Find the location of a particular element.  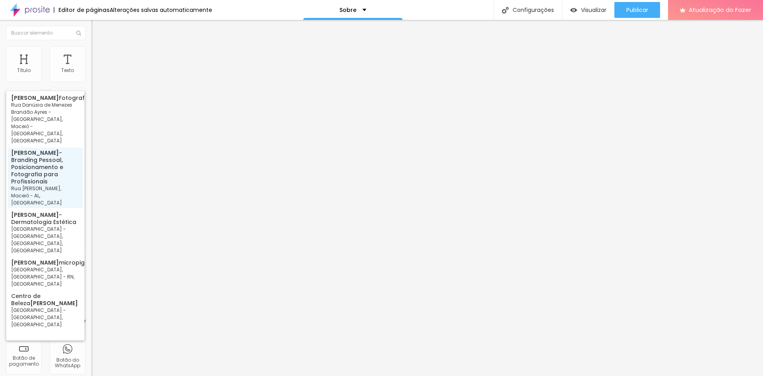

font: Botão do WhatsApp is located at coordinates (68, 362).